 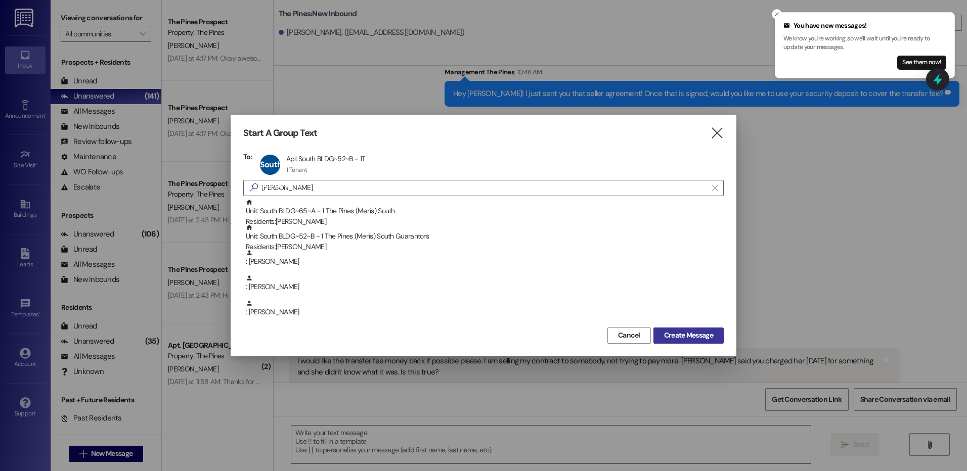 I want to click on button: See them now!, so click(x=922, y=63).